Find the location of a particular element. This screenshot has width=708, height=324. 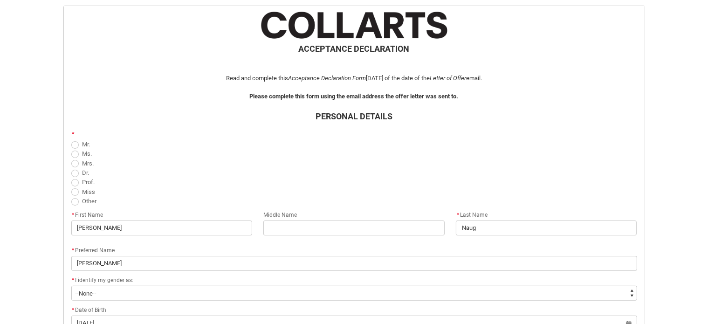

span: Middle Name is located at coordinates (280, 215).